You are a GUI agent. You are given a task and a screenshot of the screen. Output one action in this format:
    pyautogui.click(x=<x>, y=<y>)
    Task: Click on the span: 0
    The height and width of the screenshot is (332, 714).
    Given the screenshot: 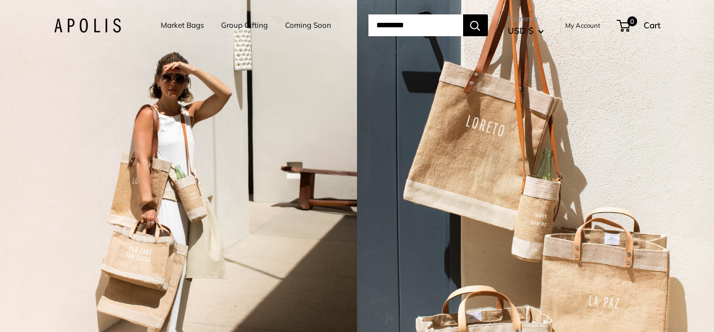 What is the action you would take?
    pyautogui.click(x=632, y=21)
    